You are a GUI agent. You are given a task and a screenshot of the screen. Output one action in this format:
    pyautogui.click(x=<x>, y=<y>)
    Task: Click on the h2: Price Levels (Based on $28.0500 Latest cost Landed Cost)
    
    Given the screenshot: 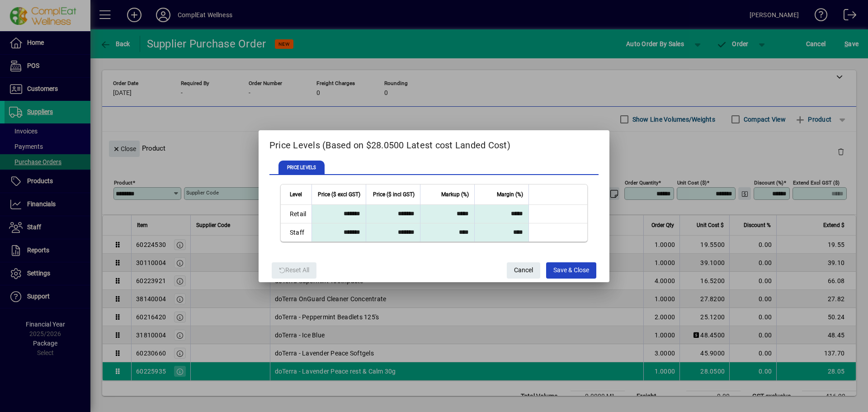 What is the action you would take?
    pyautogui.click(x=434, y=144)
    